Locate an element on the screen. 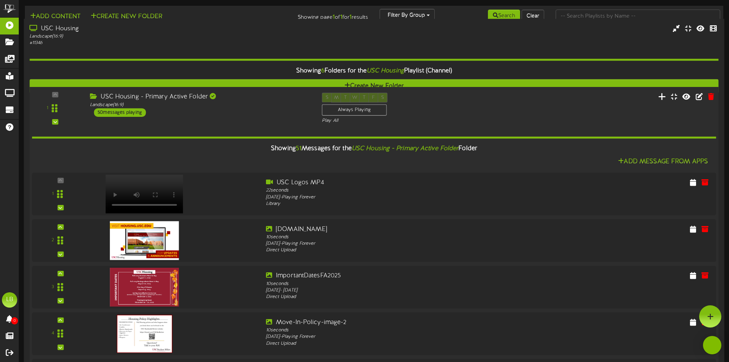 The height and width of the screenshot is (362, 729). div: USC Logos MP4 is located at coordinates (403, 183).